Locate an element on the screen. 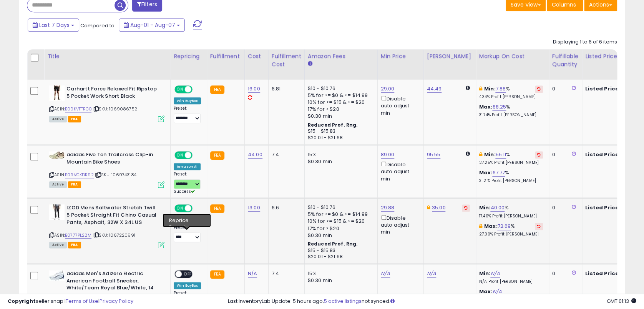 The width and height of the screenshot is (644, 309). i: Revert to store-level Max Markup is located at coordinates (539, 226).